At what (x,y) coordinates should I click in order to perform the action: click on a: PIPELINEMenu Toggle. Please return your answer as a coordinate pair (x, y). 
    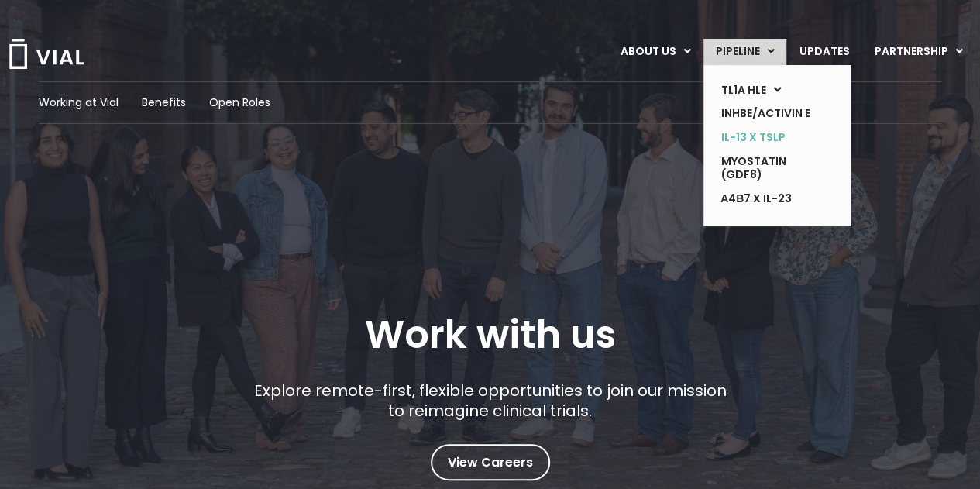
    Looking at the image, I should click on (745, 52).